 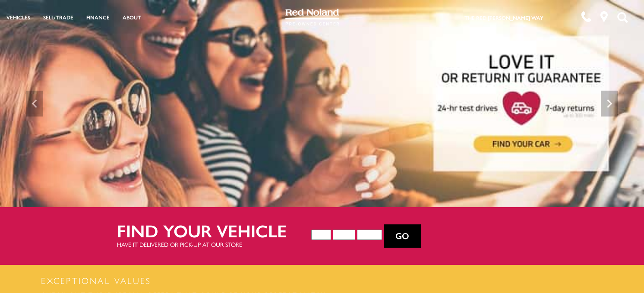 What do you see at coordinates (313, 17) in the screenshot?
I see `img: Red Noland Pre-Owned` at bounding box center [313, 17].